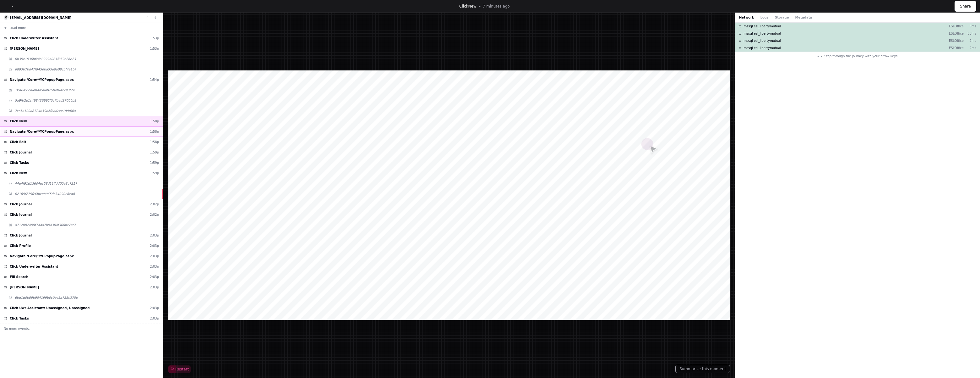  I want to click on span: 7cc5a100a8724b59b6fbadcee1d9f00a, so click(45, 111).